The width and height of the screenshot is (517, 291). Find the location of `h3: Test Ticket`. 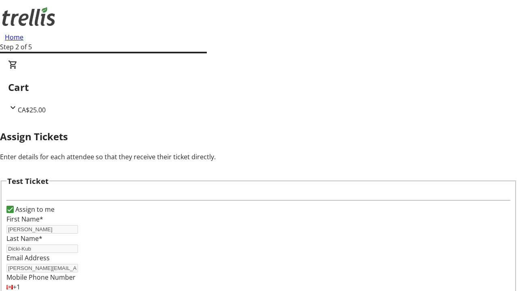

h3: Test Ticket is located at coordinates (28, 181).